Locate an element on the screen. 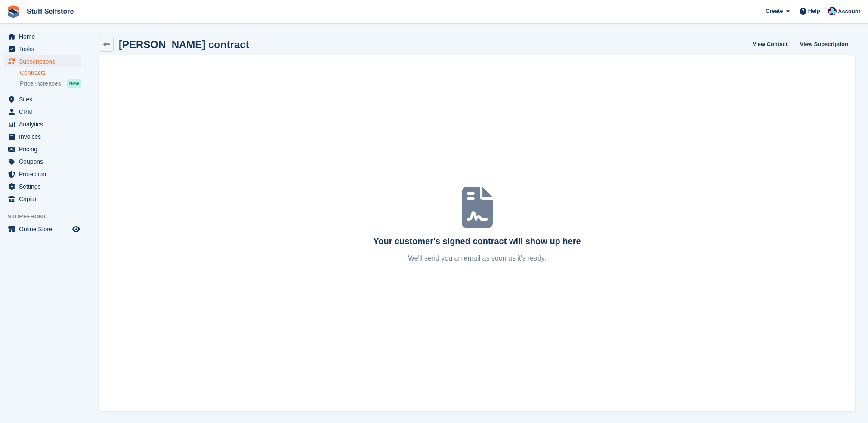 The width and height of the screenshot is (868, 423). div: Your customer's signed contract will show up here is located at coordinates (477, 241).